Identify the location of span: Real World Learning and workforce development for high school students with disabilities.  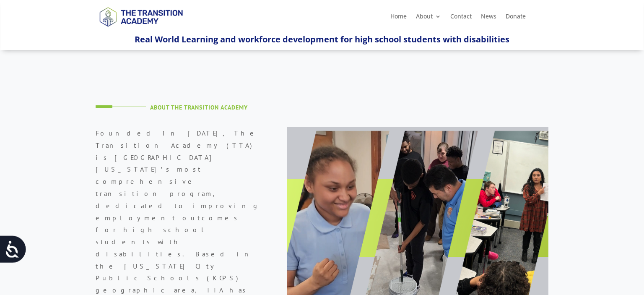
(322, 39).